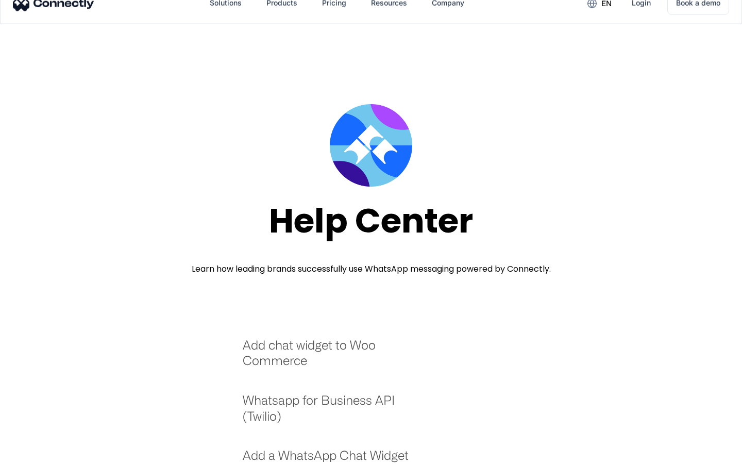  What do you see at coordinates (36, 453) in the screenshot?
I see `aside: Language selected: English` at bounding box center [36, 453].